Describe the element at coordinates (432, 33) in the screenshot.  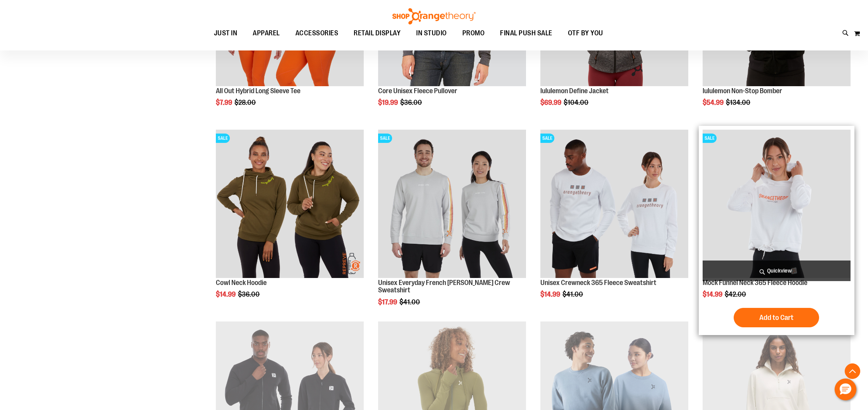
I see `span: IN STUDIO` at that location.